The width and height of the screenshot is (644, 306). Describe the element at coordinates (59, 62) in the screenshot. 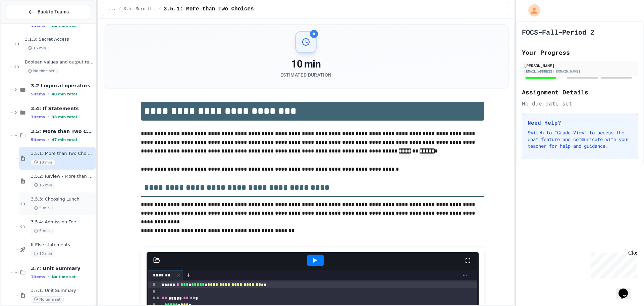

I see `span: Boolean values and output review` at that location.